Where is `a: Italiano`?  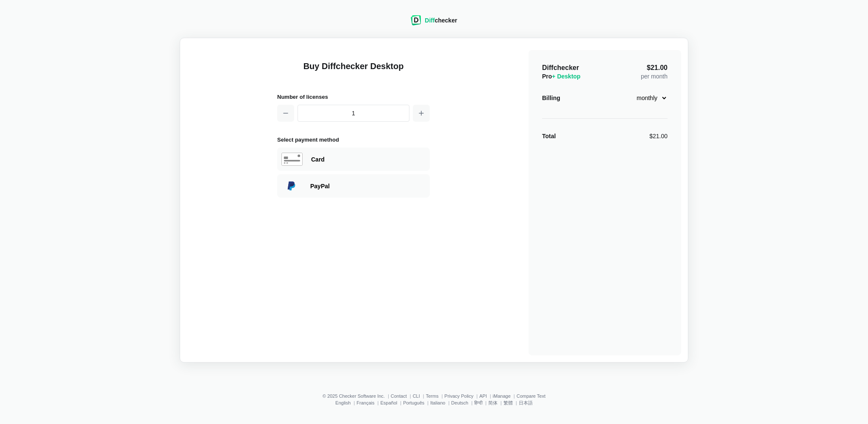
a: Italiano is located at coordinates (438, 403).